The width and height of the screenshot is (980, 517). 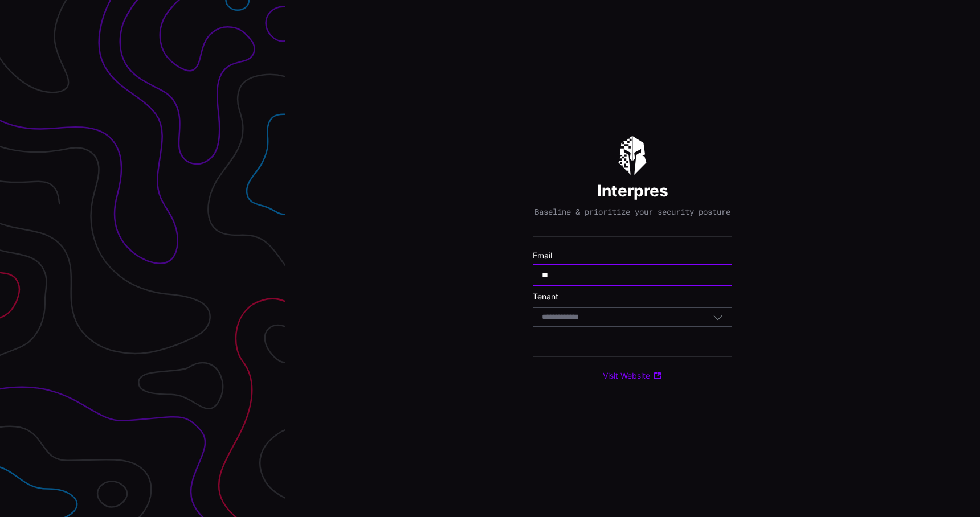 I want to click on button: Toggle options menu, so click(x=718, y=317).